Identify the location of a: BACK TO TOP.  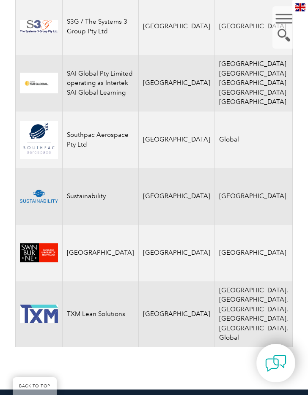
(35, 386).